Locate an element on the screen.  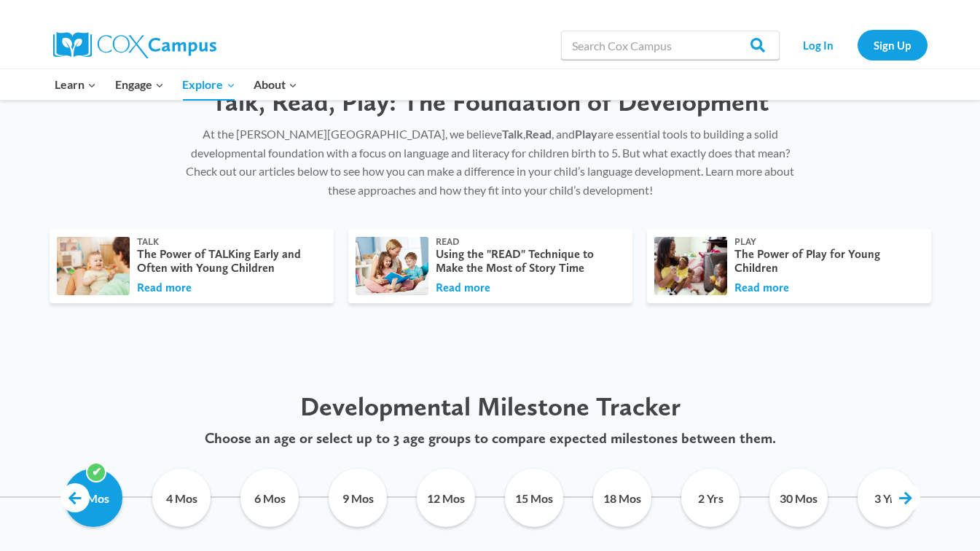
div: The Power of Play for Young Children is located at coordinates (826, 261).